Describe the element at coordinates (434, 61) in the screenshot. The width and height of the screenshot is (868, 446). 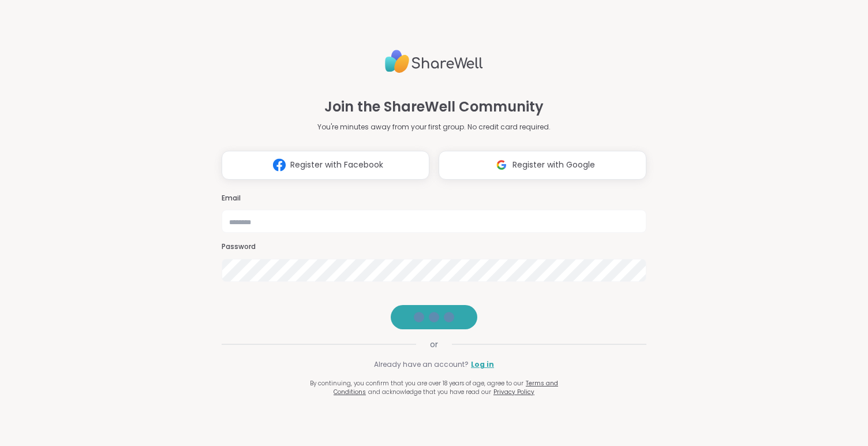
I see `img: ShareWell Logo` at that location.